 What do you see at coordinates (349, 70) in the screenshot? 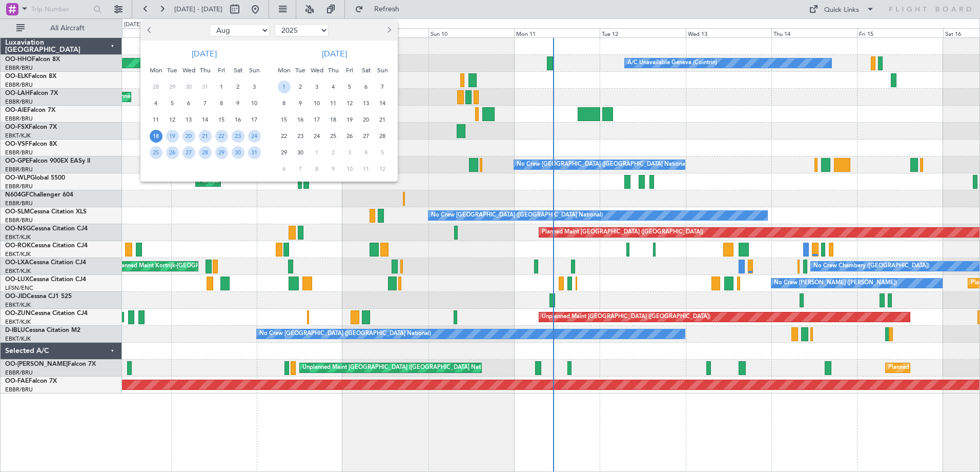
I see `div: Fri` at bounding box center [349, 70].